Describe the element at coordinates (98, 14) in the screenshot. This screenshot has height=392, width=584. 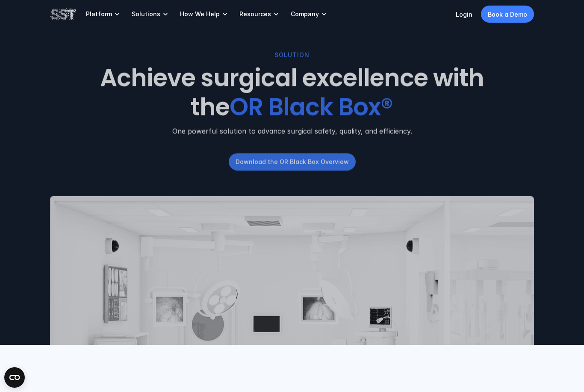
I see `p: Platform` at that location.